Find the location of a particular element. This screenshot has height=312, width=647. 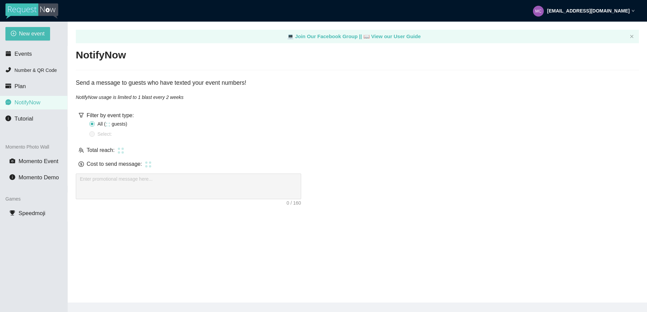

button: plus-circleNew event is located at coordinates (28, 34).